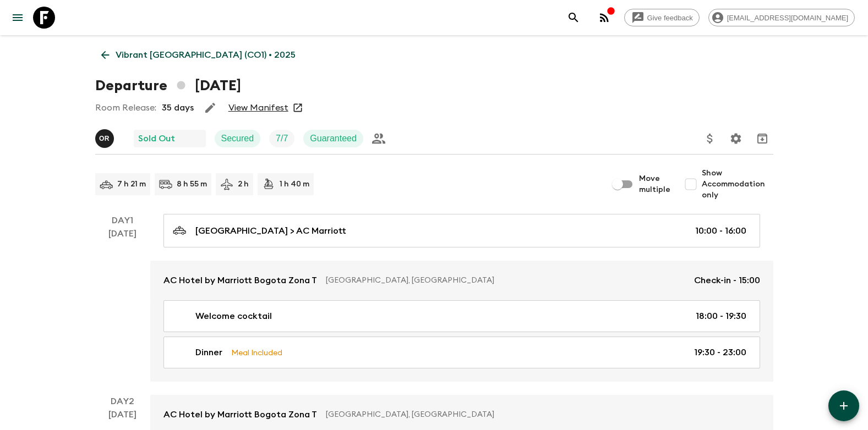  Describe the element at coordinates (18, 18) in the screenshot. I see `button: menu` at that location.